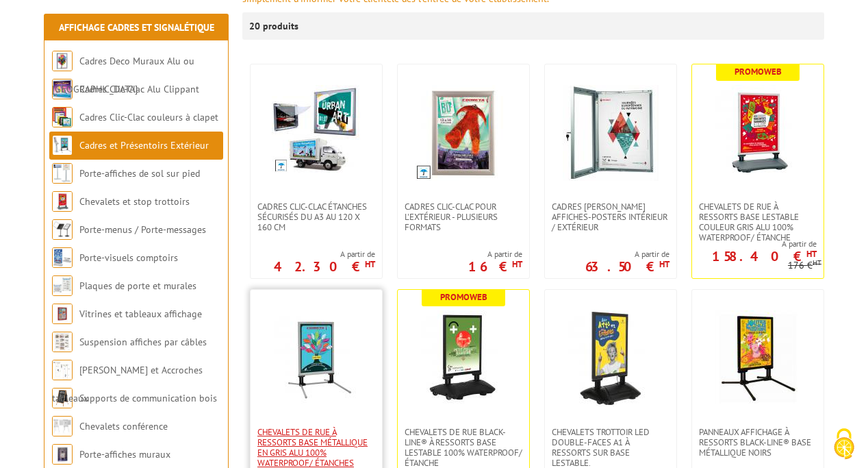 Image resolution: width=868 pixels, height=468 pixels. I want to click on img: Chevalets de rue Black-Line® à ressorts base lestable 100% WATERPROOF/ Étanche, so click(464, 358).